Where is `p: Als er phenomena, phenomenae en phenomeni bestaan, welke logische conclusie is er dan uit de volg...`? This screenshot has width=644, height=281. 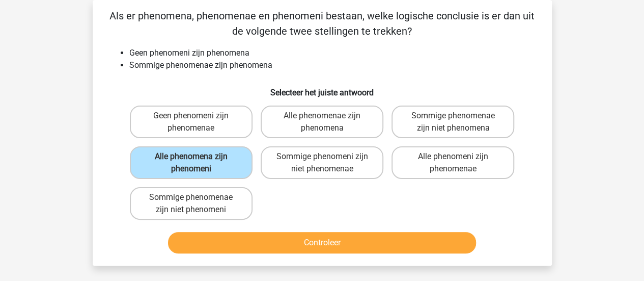 p: Als er phenomena, phenomenae en phenomeni bestaan, welke logische conclusie is er dan uit de volg... is located at coordinates (323, 23).